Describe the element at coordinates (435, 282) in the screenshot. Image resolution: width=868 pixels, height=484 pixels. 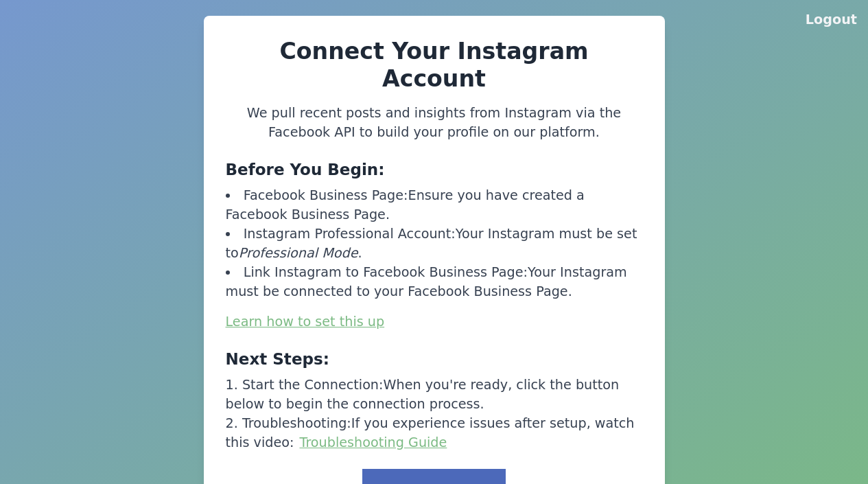
I see `li: Your Instagram must be connected to your Facebook Business Page.` at that location.